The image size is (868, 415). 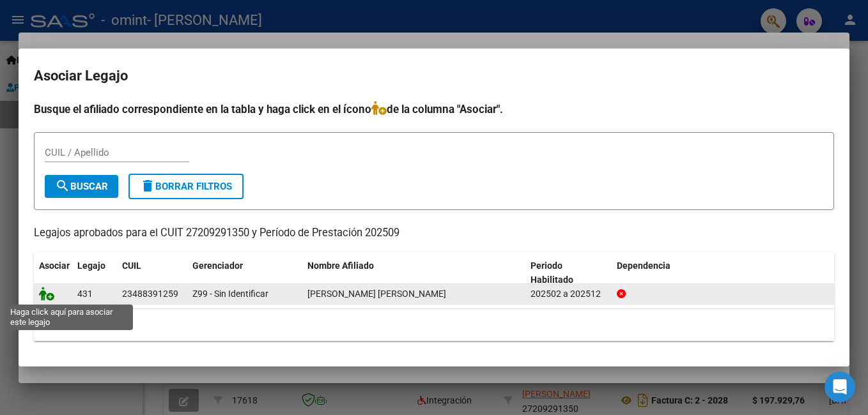 I want to click on button: Borrar Filtros, so click(x=186, y=186).